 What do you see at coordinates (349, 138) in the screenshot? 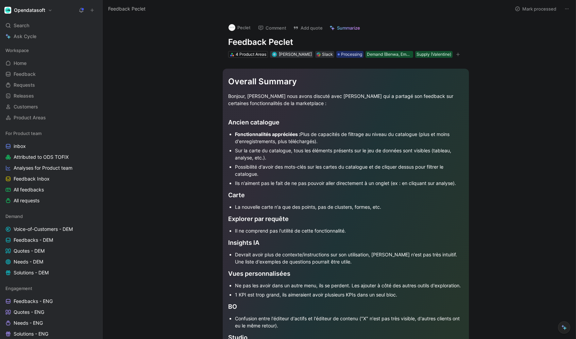
I see `div: Plus de capacités de filtrage au niveau du catalogue (plus et moins d'enregistrements, plus téléc...` at bounding box center [349, 138].